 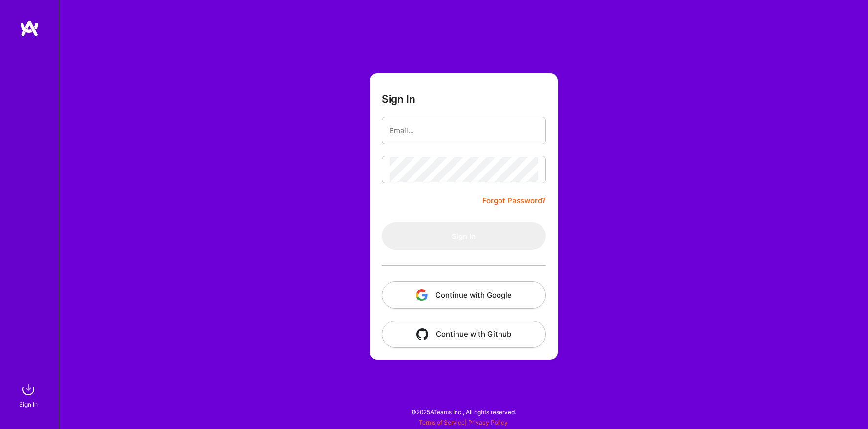 What do you see at coordinates (28, 404) in the screenshot?
I see `div: Sign In` at bounding box center [28, 404].